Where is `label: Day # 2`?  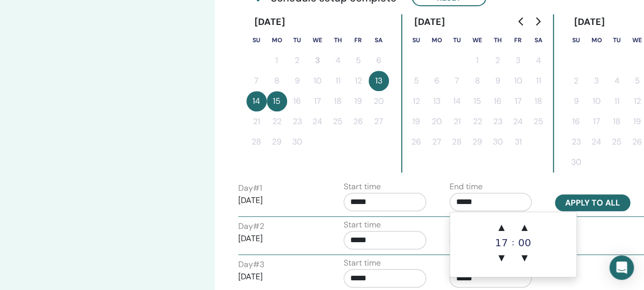 label: Day # 2 is located at coordinates (252, 227).